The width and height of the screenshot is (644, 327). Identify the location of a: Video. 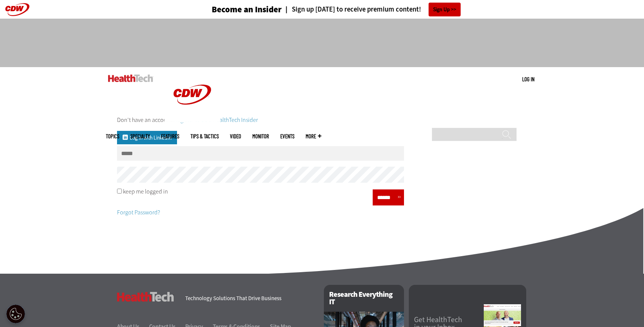
(236, 136).